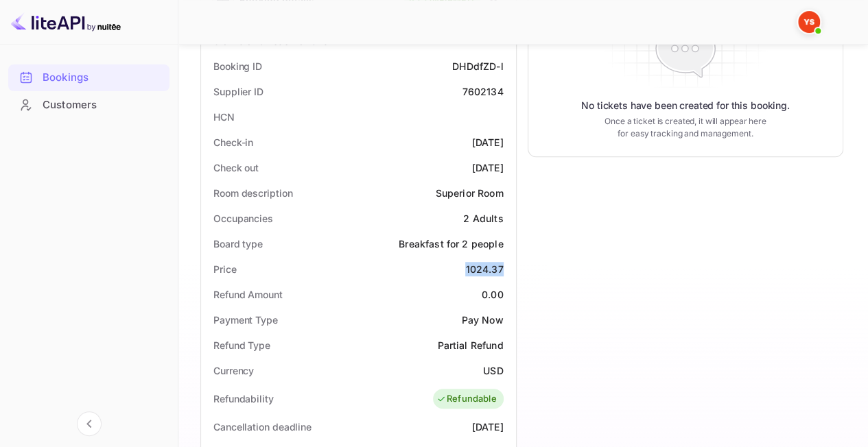 The image size is (868, 447). I want to click on img: Yandex Support, so click(809, 22).